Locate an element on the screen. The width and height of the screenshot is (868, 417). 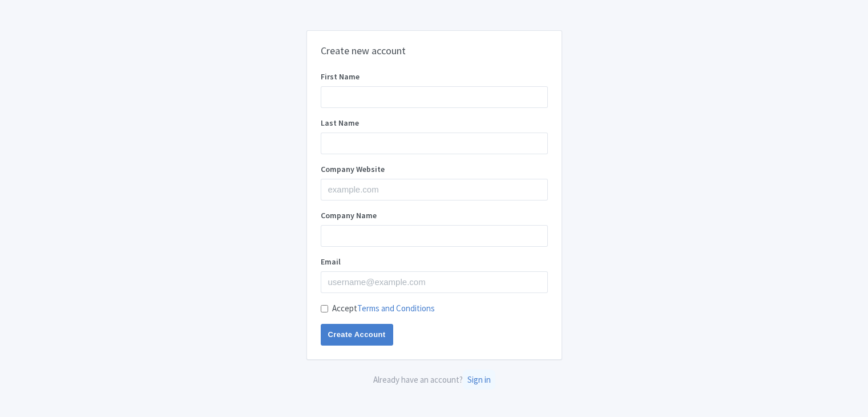
input: Create Account is located at coordinates (356, 334).